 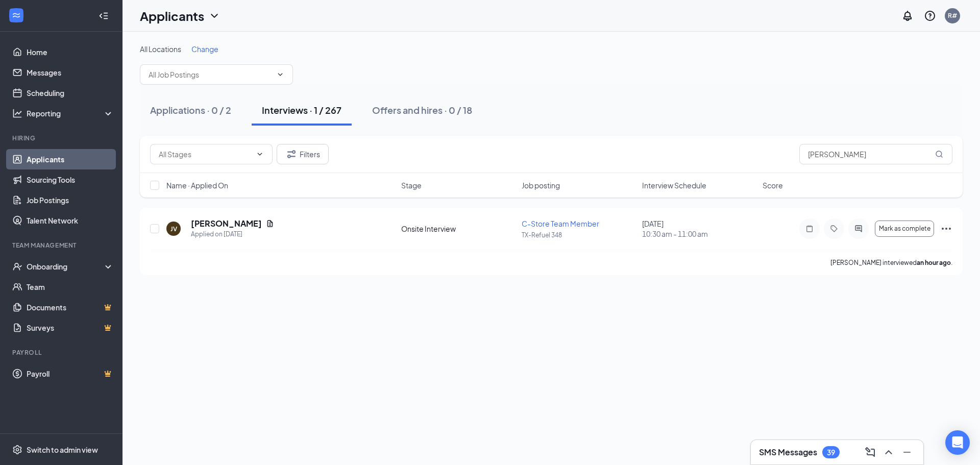 I want to click on svg: Tag, so click(x=834, y=228).